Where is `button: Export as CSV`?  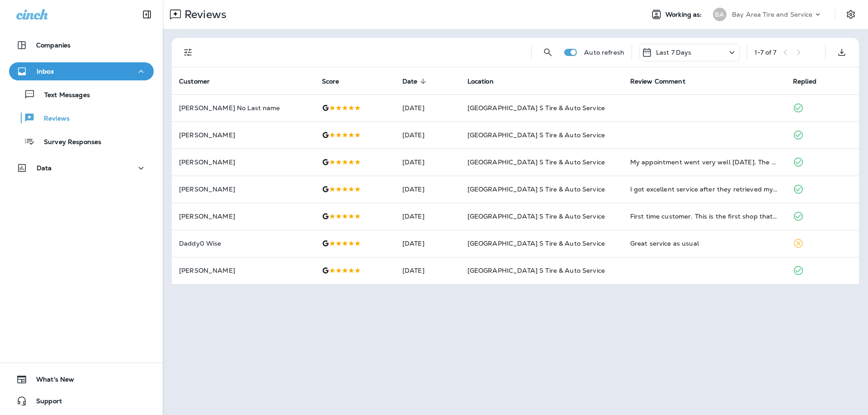 button: Export as CSV is located at coordinates (841, 52).